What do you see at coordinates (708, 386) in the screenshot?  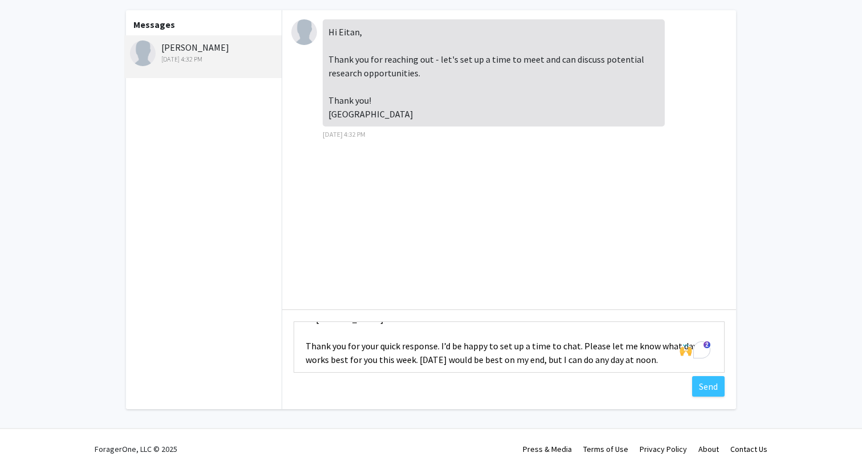 I see `button: Send` at bounding box center [708, 386].